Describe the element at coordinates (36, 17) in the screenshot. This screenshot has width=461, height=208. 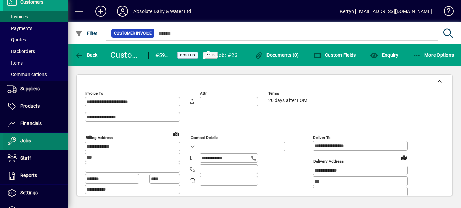
I see `a: Invoices` at that location.